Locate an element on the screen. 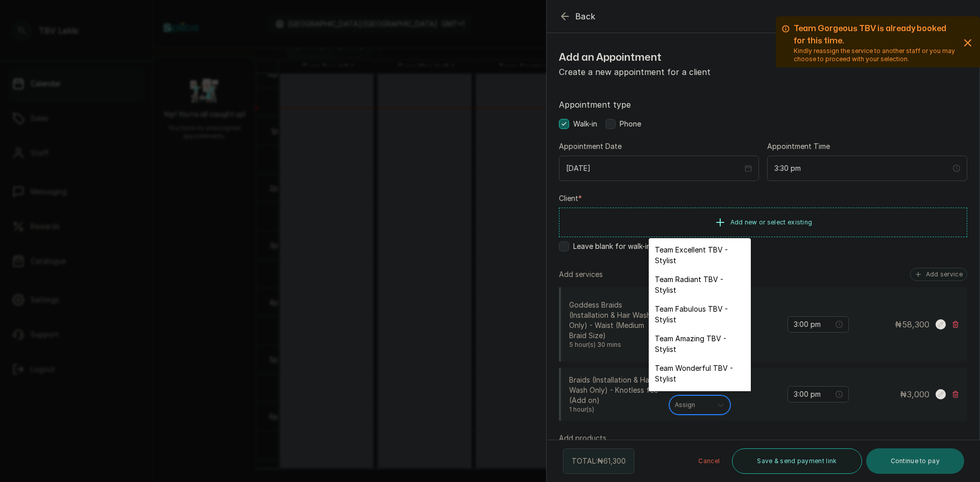  button: Add service is located at coordinates (939, 274).